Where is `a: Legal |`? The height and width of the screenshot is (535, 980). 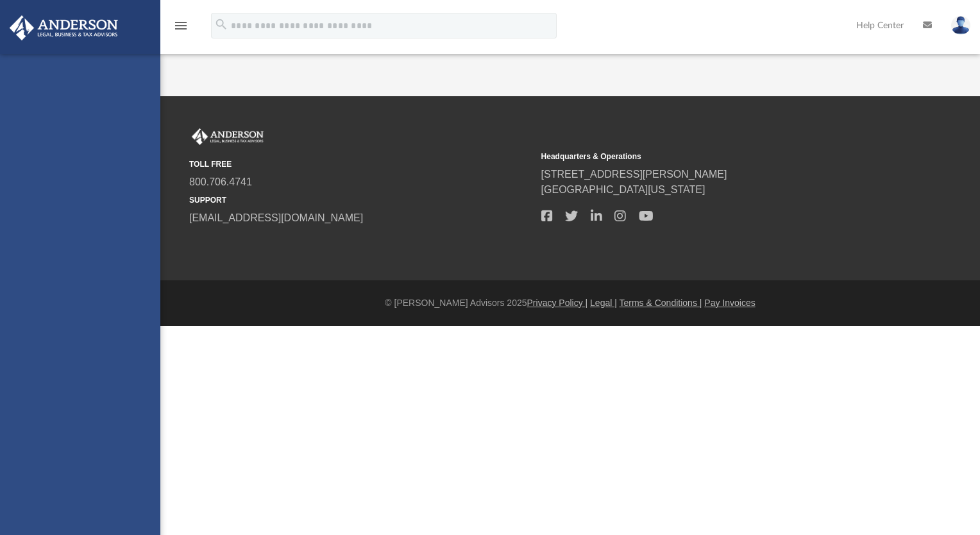 a: Legal | is located at coordinates (603, 302).